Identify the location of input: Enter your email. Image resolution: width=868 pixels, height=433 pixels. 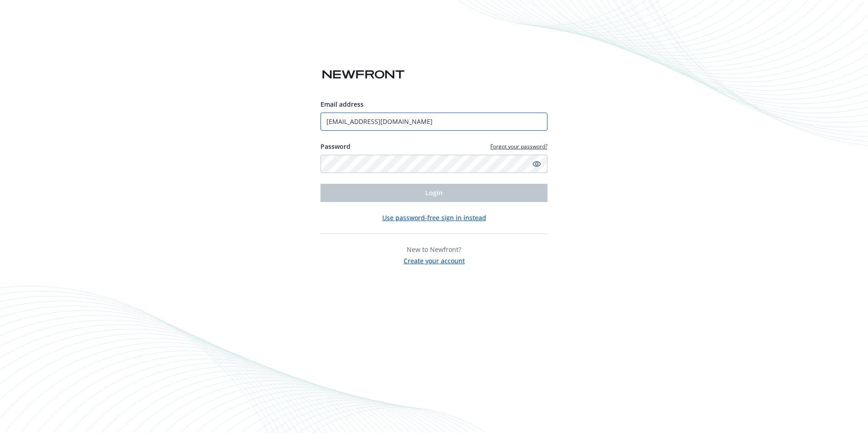
(434, 121).